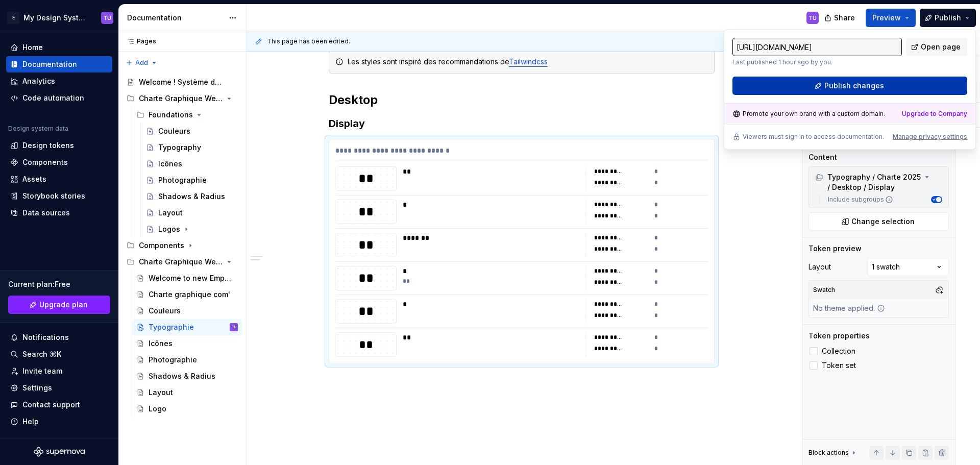 This screenshot has height=465, width=980. What do you see at coordinates (181, 262) in the screenshot?
I see `div: Charte Graphique Web 2025` at bounding box center [181, 262].